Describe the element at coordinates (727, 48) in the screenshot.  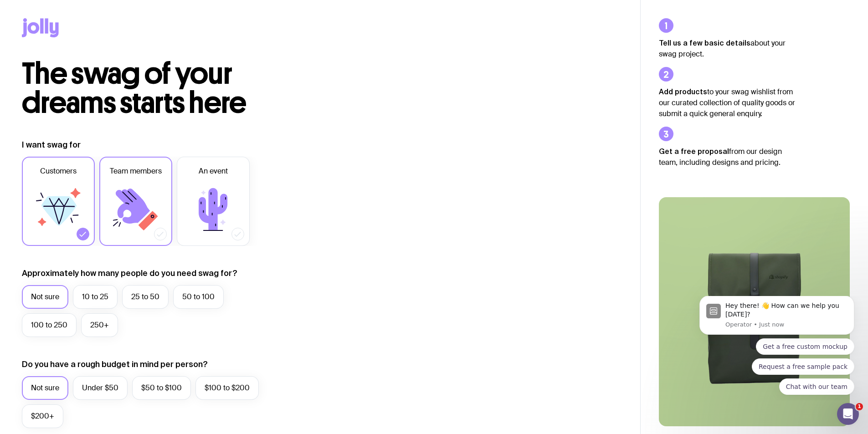
I see `p: about your swag project.` at that location.